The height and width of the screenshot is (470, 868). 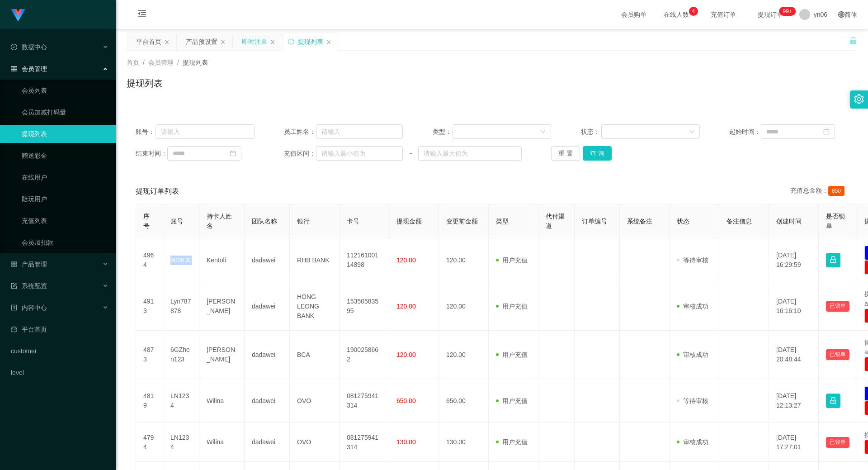 What do you see at coordinates (149, 42) in the screenshot?
I see `div: 平台首页` at bounding box center [149, 42].